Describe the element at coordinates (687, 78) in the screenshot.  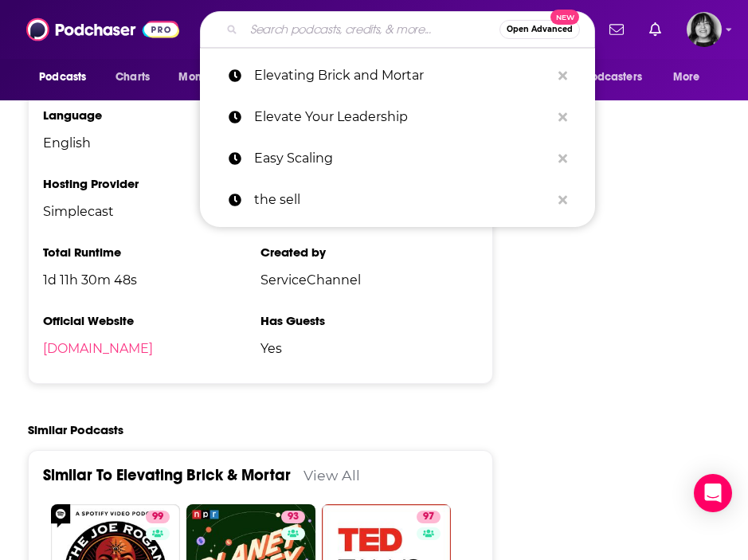
I see `span: More` at that location.